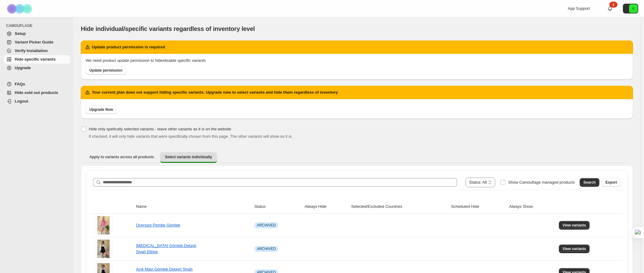  I want to click on span: Hide individual/specific variants regardless of inventory level, so click(168, 29).